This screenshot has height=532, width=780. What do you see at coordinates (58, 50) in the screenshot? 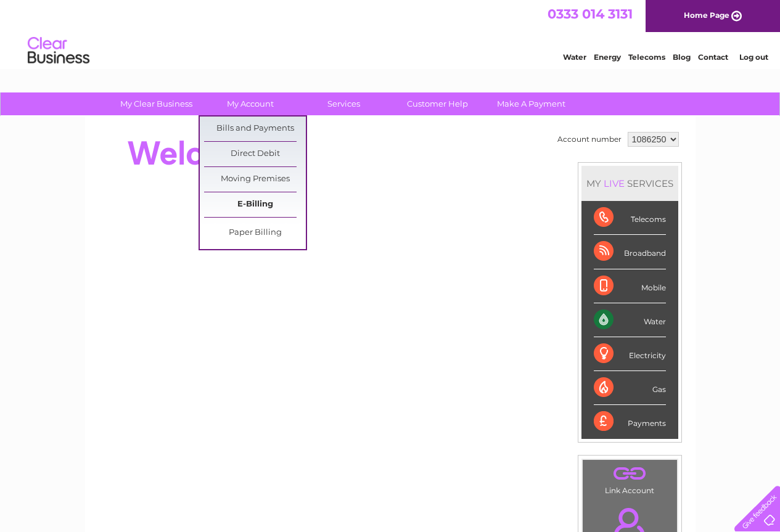
I see `img: logo.png` at bounding box center [58, 50].